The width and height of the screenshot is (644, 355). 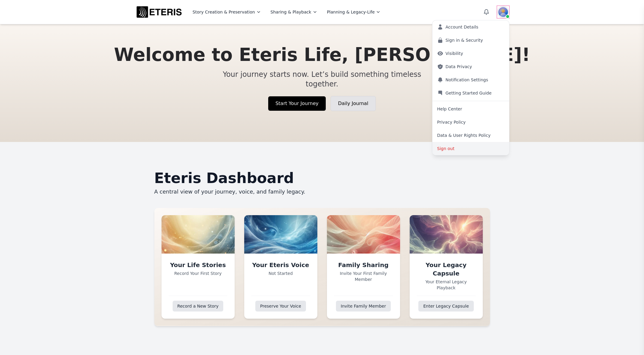 I want to click on a: Record a New Story, so click(x=198, y=306).